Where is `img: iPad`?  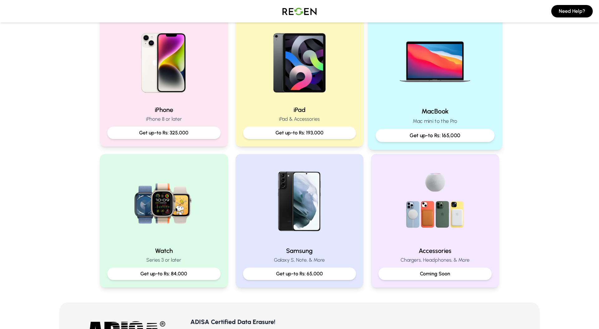 img: iPad is located at coordinates (300, 61).